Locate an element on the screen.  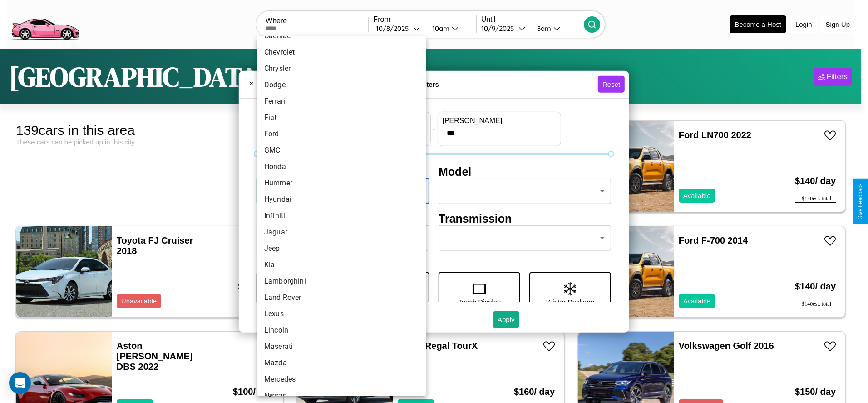
div: Give Feedback is located at coordinates (860, 201).